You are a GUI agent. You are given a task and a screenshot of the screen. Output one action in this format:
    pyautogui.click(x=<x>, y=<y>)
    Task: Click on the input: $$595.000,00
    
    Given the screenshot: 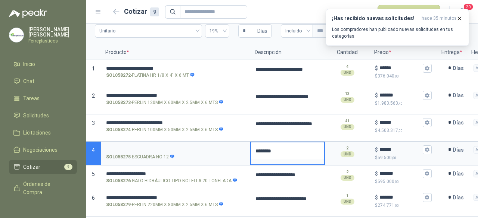 What is the action you would take?
    pyautogui.click(x=400, y=174)
    